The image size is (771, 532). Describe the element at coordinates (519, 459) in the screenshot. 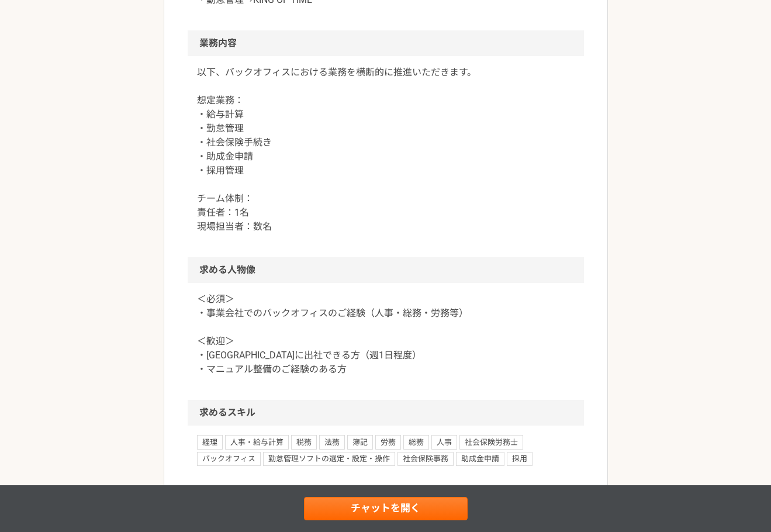

I see `span: 採用` at that location.